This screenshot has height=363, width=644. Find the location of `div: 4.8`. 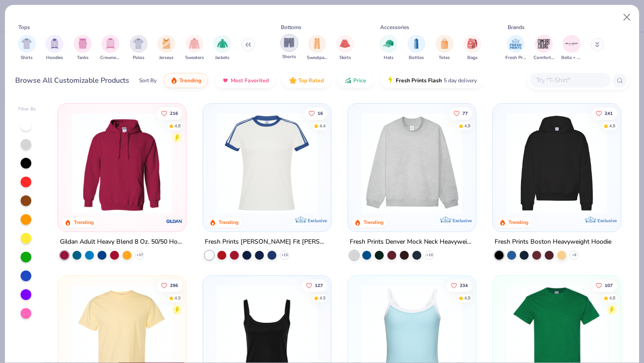

div: 4.8 is located at coordinates (612, 298).